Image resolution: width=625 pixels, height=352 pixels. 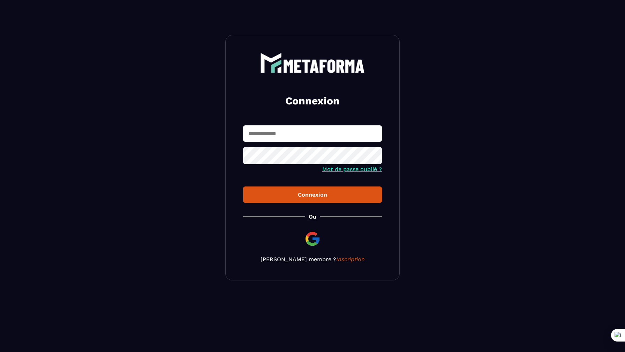 I want to click on button: Connexion, so click(x=313, y=194).